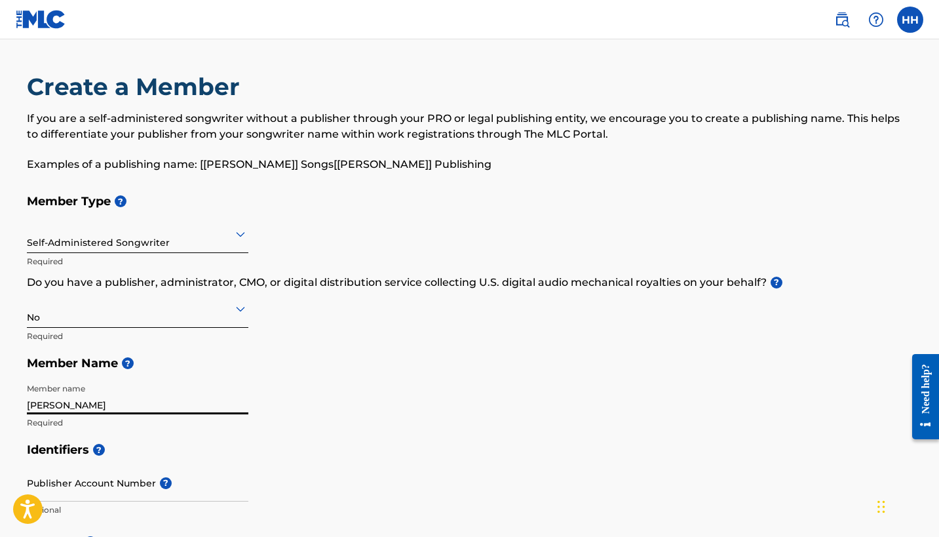 This screenshot has width=939, height=537. What do you see at coordinates (882, 507) in the screenshot?
I see `div: Drag` at bounding box center [882, 507].